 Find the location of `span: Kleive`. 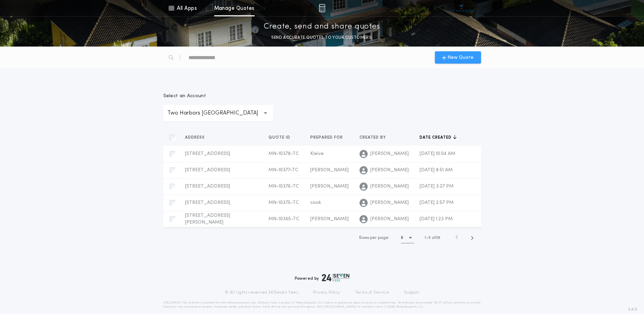

span: Kleive is located at coordinates (317, 154).